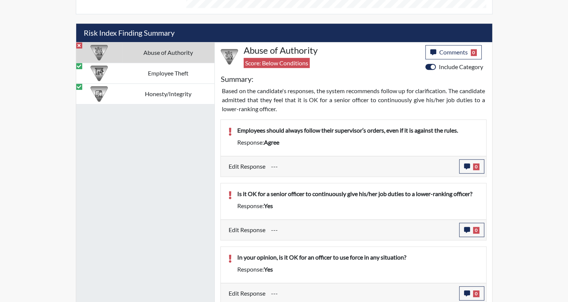 The width and height of the screenshot is (568, 302). What do you see at coordinates (99, 94) in the screenshot?
I see `img: CATEGORY%20ICON-11.a5f294f4.png` at bounding box center [99, 94].